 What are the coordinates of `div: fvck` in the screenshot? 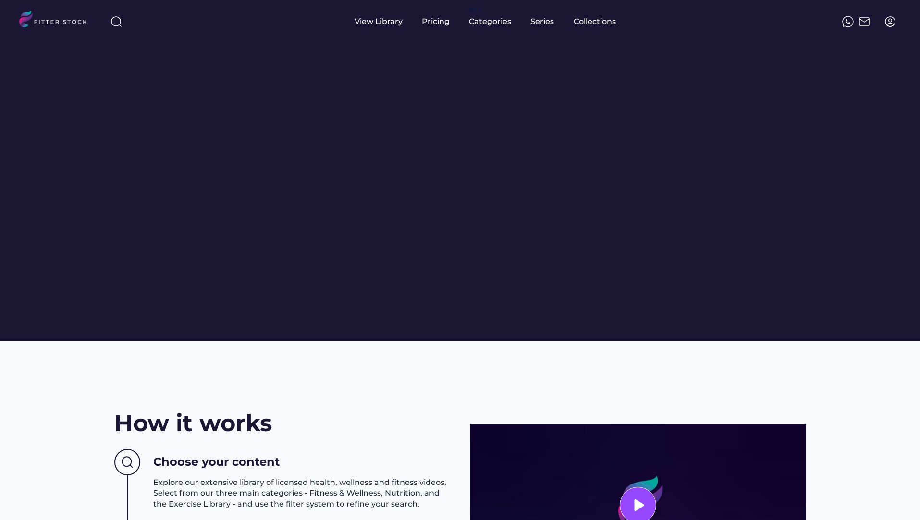 It's located at (475, 10).